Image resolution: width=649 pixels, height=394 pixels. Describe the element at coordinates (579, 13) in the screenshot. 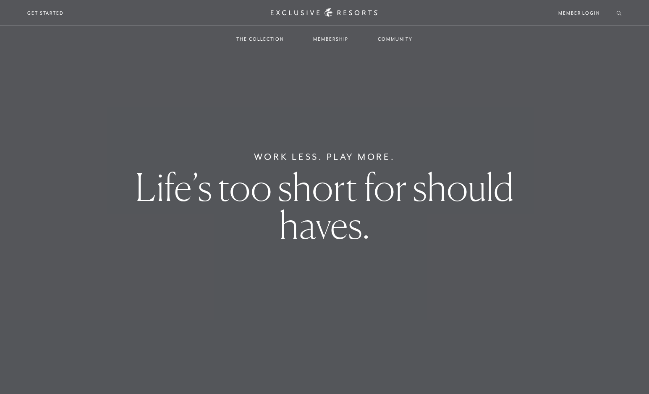

I see `a: Member Login` at that location.